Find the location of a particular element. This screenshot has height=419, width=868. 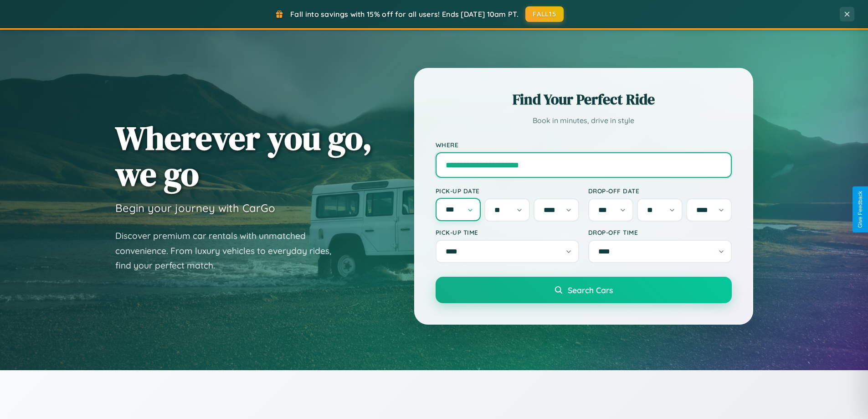

label: Drop-off Time is located at coordinates (659, 232).